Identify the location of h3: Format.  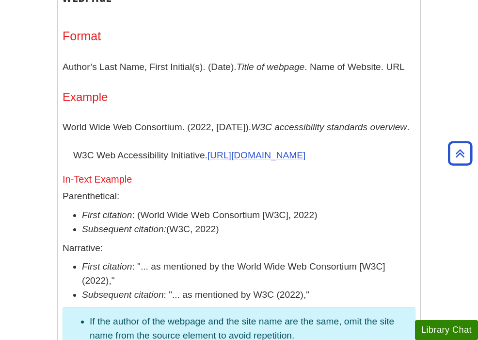
(239, 36).